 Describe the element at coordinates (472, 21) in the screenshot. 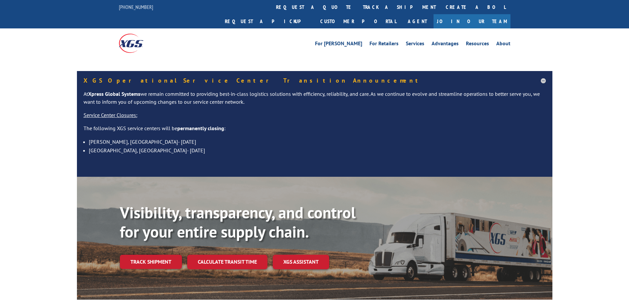

I see `a: Join Our Team` at that location.